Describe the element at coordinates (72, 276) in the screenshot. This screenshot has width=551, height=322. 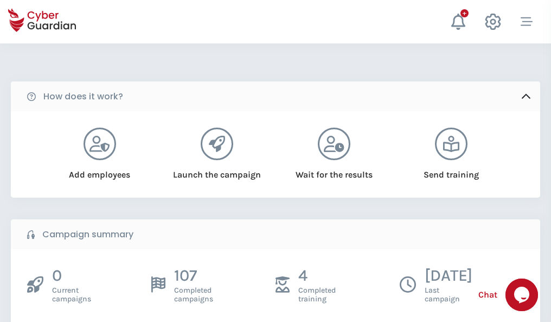
I see `p: 0` at that location.